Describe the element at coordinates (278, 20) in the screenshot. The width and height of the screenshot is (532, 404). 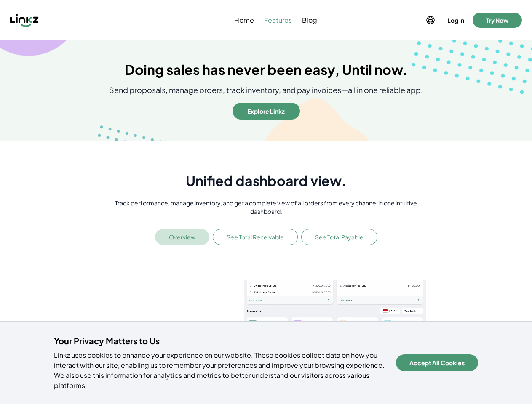
I see `span: Features` at that location.